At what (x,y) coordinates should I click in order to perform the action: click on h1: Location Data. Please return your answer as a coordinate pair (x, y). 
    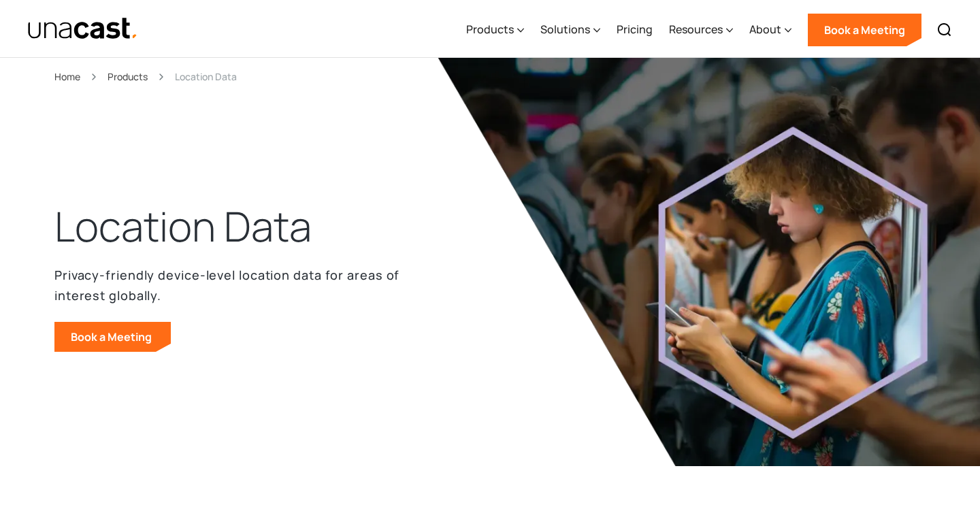
    Looking at the image, I should click on (183, 226).